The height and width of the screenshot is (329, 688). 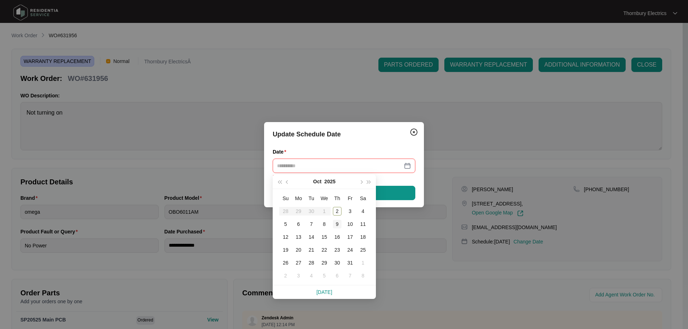 What do you see at coordinates (311, 237) in the screenshot?
I see `div: 14` at bounding box center [311, 237].